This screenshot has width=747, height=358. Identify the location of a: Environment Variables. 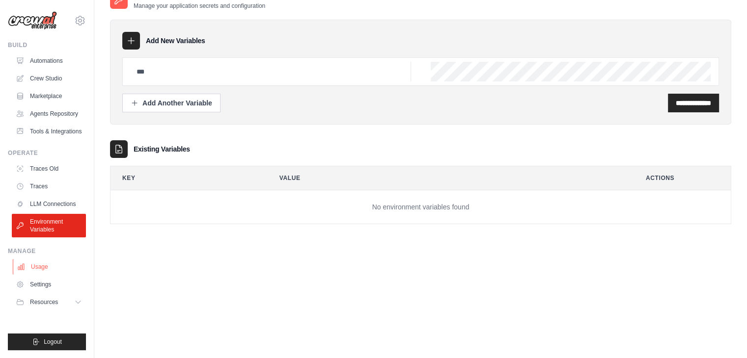
(49, 226).